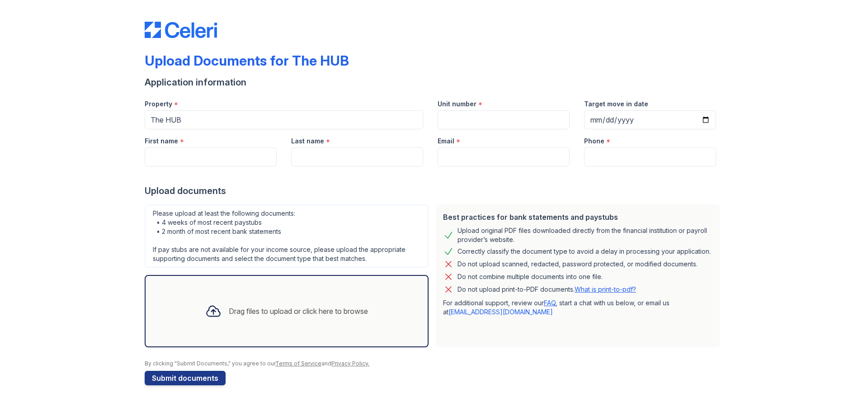 The height and width of the screenshot is (412, 868). Describe the element at coordinates (550, 302) in the screenshot. I see `a: FAQ` at that location.